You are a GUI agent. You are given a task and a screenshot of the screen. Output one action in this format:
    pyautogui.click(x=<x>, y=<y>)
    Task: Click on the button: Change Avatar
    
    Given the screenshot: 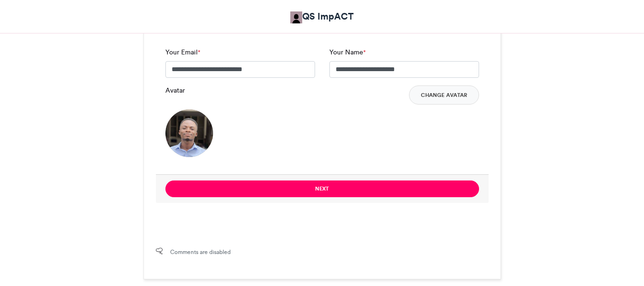 What is the action you would take?
    pyautogui.click(x=444, y=95)
    